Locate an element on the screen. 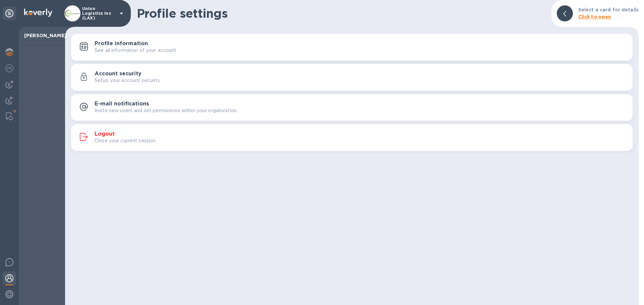 This screenshot has height=305, width=644. b: Click to open is located at coordinates (594, 16).